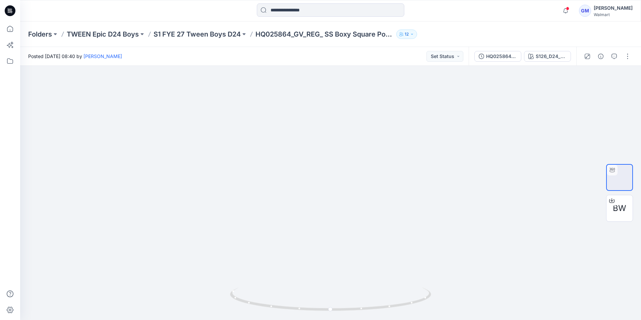 The image size is (641, 320). What do you see at coordinates (502, 56) in the screenshot?
I see `div: HQ025864_GV_REG_ SS Boxy Square Pocket Shirt` at bounding box center [502, 56].